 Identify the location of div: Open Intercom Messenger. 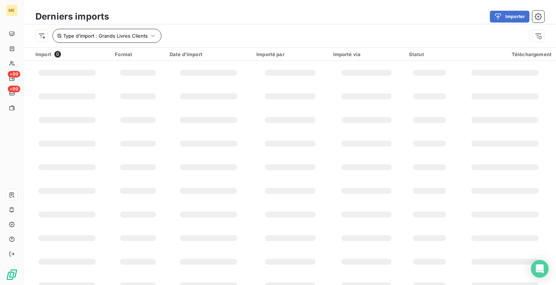
(540, 269).